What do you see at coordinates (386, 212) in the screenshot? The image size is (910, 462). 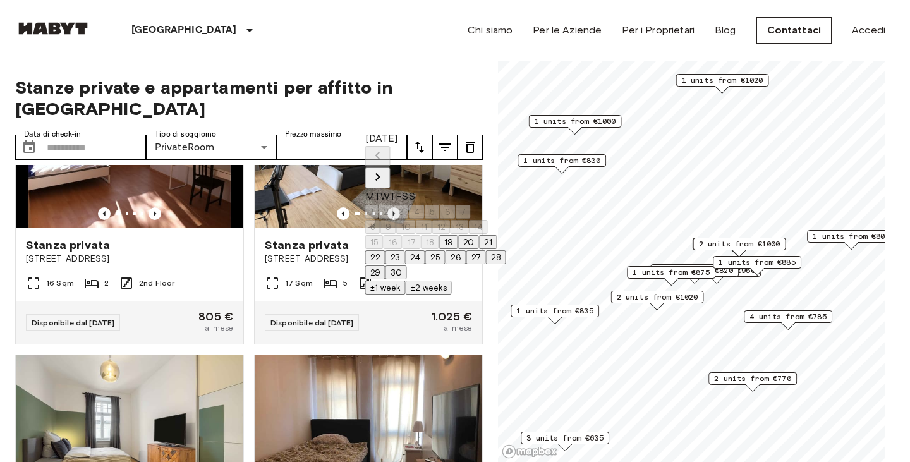 I see `button: 2` at bounding box center [386, 212].